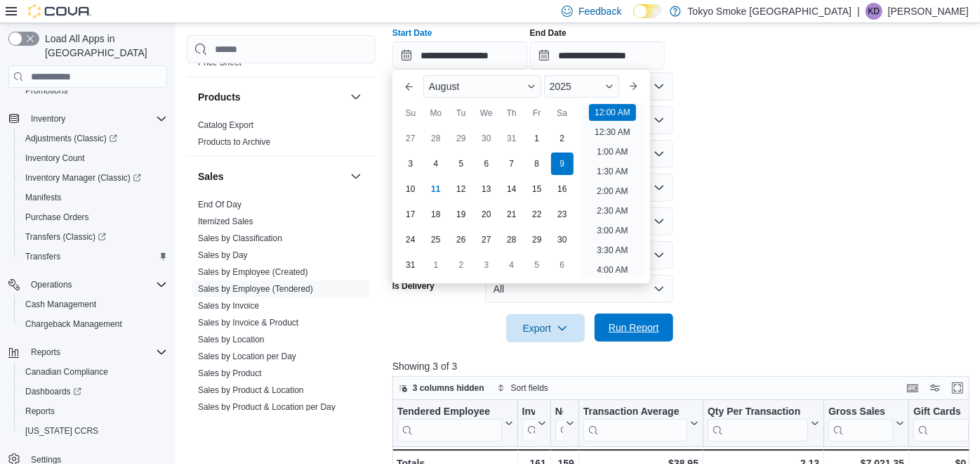  Describe the element at coordinates (558, 412) in the screenshot. I see `div: Net Sold` at that location.